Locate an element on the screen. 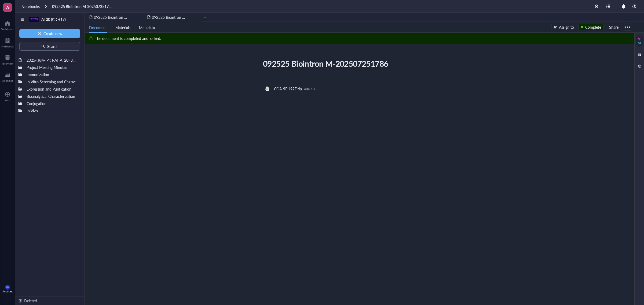  div: Bioanalytical Characterization is located at coordinates (53, 96).